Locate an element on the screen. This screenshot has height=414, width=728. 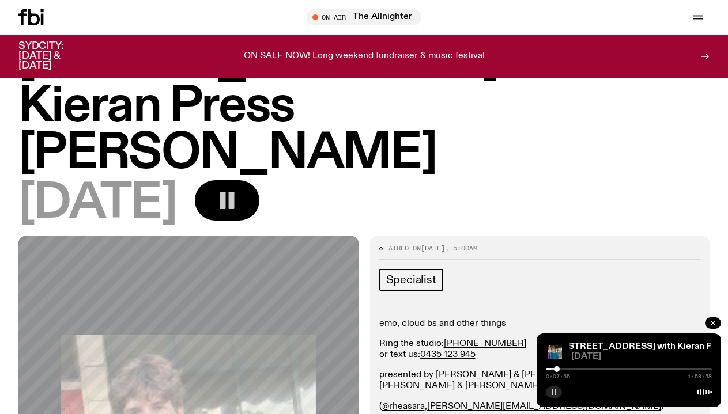
a: @rheasara is located at coordinates (403, 407).